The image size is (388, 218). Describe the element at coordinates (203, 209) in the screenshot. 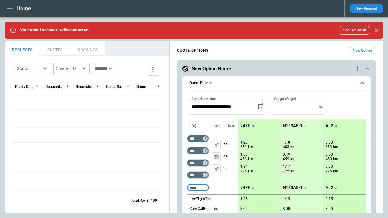

I see `p: CrewCallOutTime` at that location.